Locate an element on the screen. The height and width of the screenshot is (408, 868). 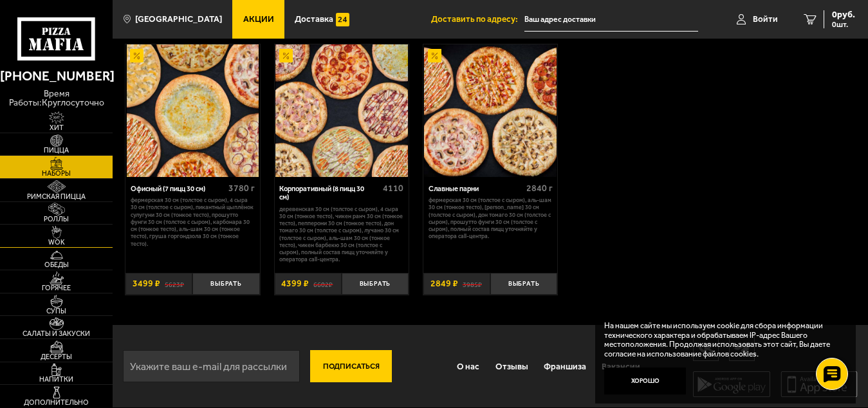
img: Офисный (7 пицц 30 см) is located at coordinates (193, 111).